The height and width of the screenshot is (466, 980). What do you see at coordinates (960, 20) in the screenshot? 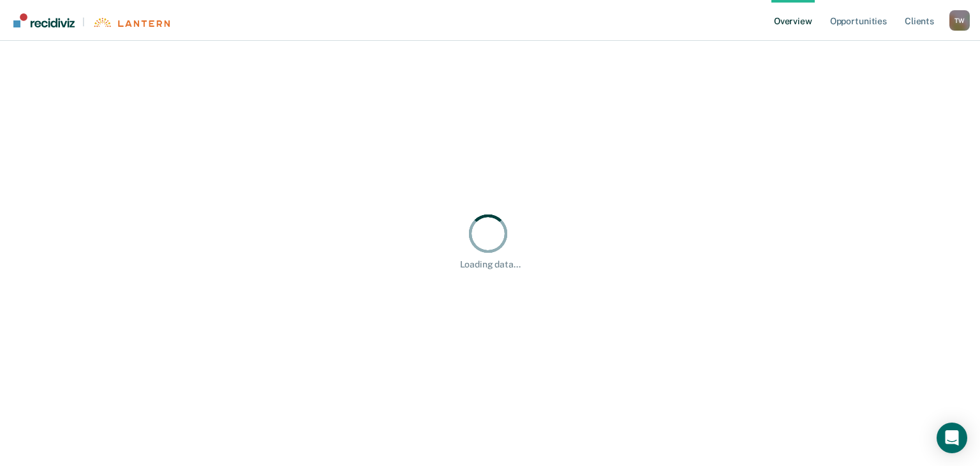
I see `button: Profile dropdown button` at bounding box center [960, 20].